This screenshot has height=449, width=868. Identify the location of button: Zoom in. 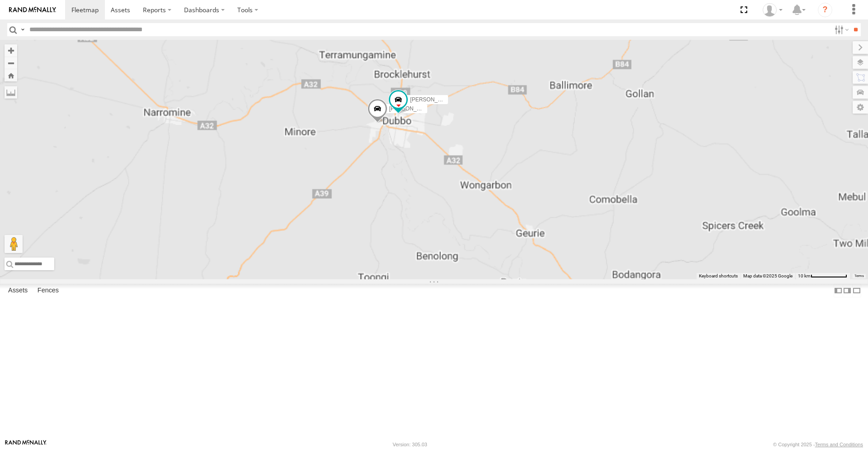
(11, 50).